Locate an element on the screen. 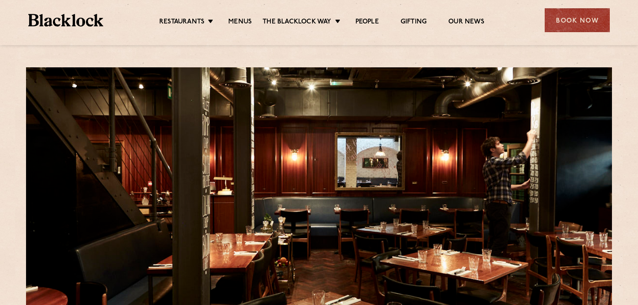 The width and height of the screenshot is (638, 305). img: BL_Textured_Logo-footer-cropped.svg is located at coordinates (66, 20).